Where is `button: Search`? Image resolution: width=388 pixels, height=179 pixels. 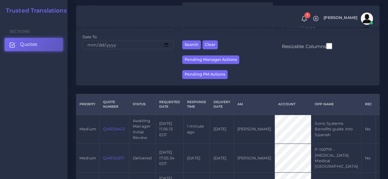 button: Search is located at coordinates (191, 45).